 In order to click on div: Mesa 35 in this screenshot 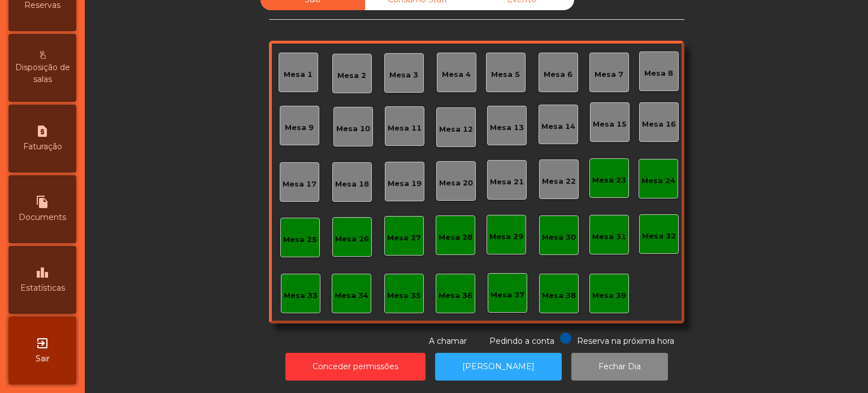, I will do `click(404, 296)`.